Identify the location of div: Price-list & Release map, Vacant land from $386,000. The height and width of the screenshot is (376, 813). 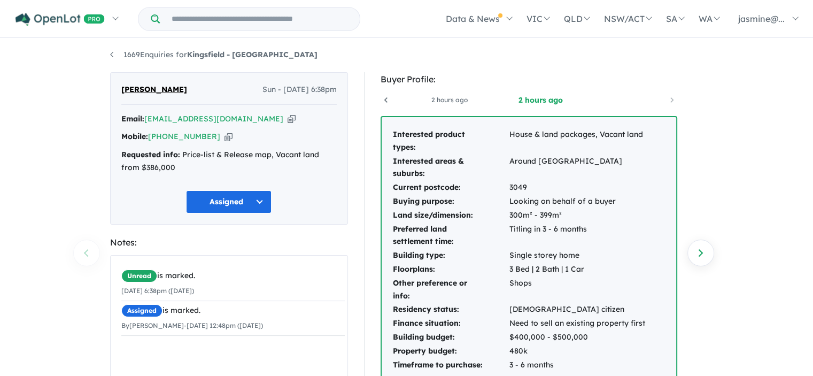
(229, 161).